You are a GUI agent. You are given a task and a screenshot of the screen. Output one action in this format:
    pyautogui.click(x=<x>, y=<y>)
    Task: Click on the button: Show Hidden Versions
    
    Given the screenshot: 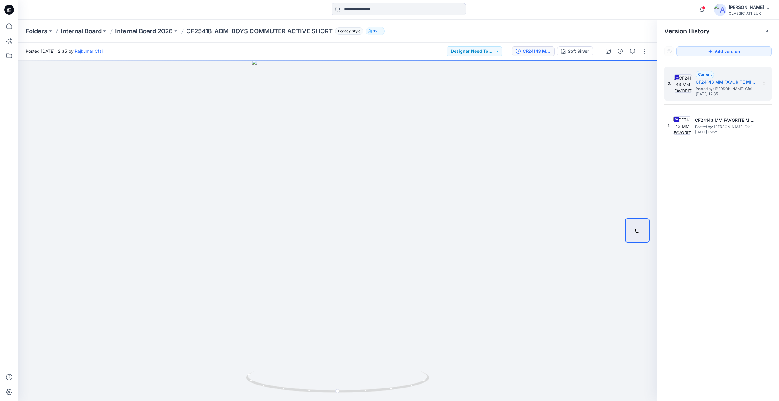 What is the action you would take?
    pyautogui.click(x=670, y=51)
    